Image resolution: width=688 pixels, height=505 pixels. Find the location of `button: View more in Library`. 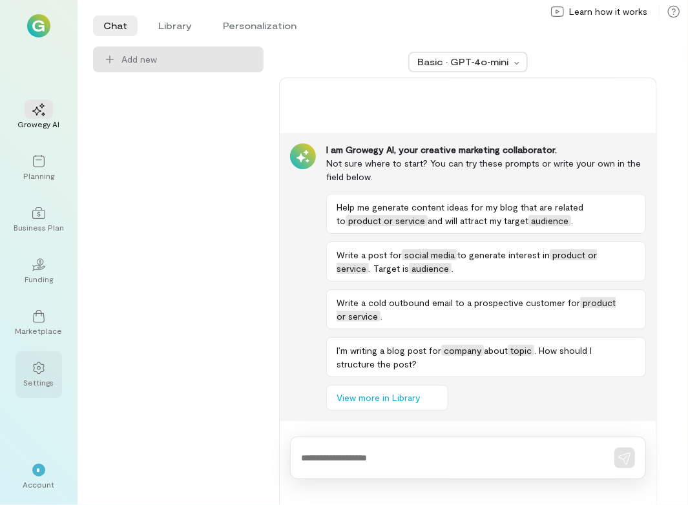

button: View more in Library is located at coordinates (387, 398).